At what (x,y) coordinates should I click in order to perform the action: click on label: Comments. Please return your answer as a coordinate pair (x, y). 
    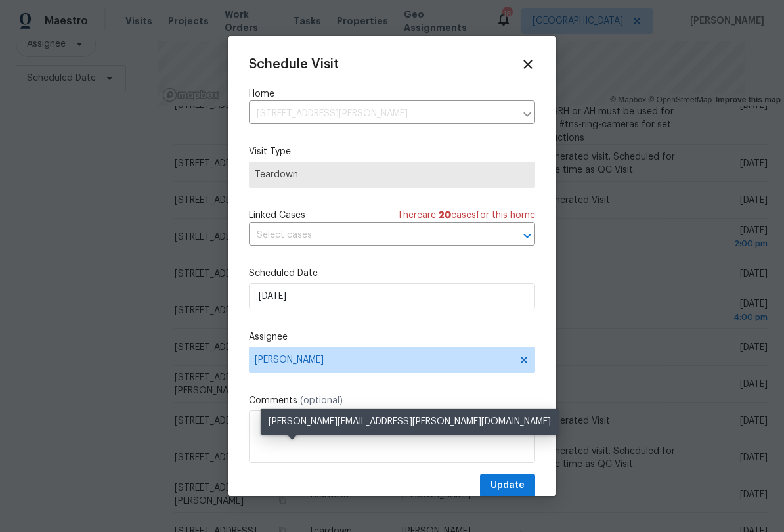
    Looking at the image, I should click on (392, 400).